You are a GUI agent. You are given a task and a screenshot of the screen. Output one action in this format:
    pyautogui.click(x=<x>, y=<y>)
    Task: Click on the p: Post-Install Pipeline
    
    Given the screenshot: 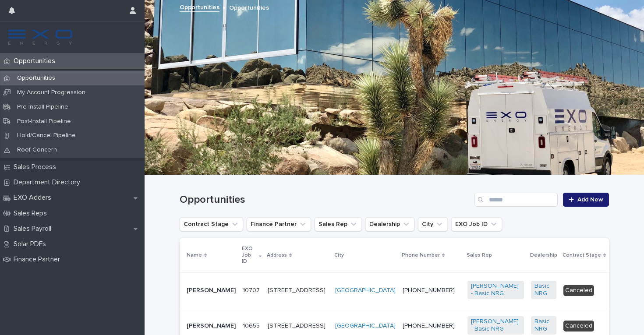 What is the action you would take?
    pyautogui.click(x=44, y=121)
    